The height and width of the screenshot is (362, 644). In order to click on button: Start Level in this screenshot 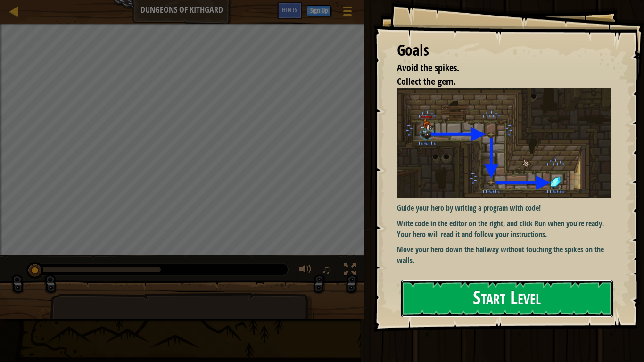, I will do `click(507, 299)`.